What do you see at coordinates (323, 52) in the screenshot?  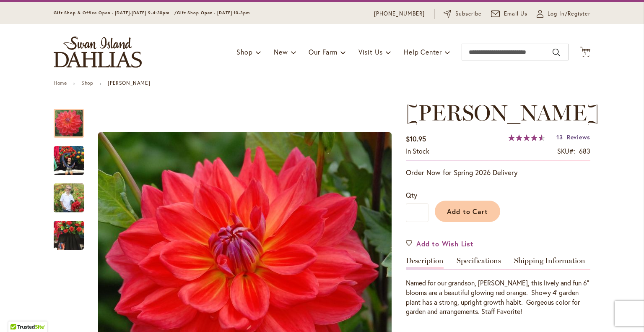 I see `span: Our Farm` at bounding box center [323, 52].